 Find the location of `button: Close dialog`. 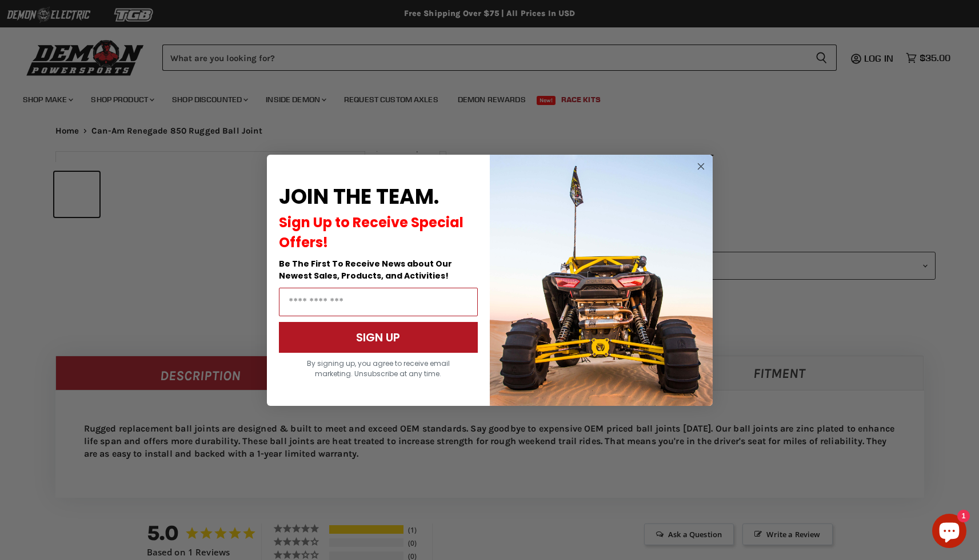

button: Close dialog is located at coordinates (700, 166).